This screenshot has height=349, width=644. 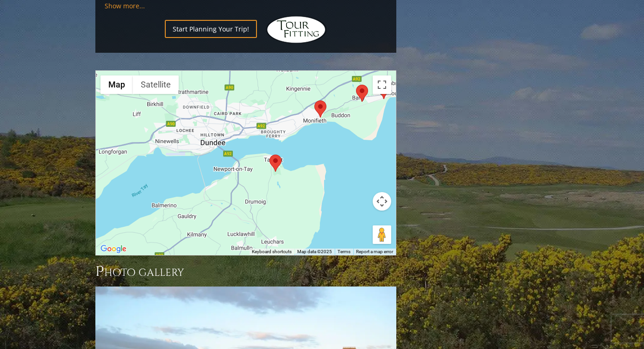 What do you see at coordinates (246, 271) in the screenshot?
I see `h3: Photo Gallery` at bounding box center [246, 271].